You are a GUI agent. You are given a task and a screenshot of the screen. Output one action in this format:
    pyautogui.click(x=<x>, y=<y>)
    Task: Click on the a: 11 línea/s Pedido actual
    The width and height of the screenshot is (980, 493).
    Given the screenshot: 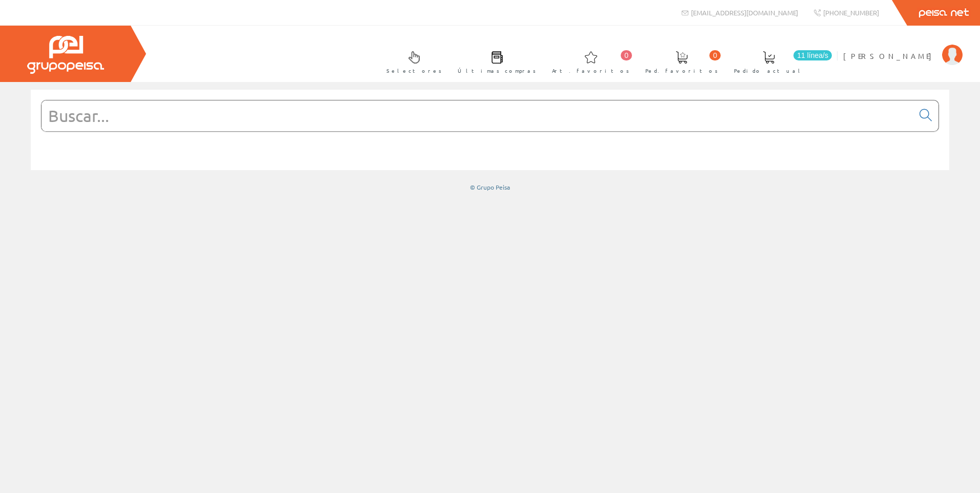 What is the action you would take?
    pyautogui.click(x=779, y=61)
    